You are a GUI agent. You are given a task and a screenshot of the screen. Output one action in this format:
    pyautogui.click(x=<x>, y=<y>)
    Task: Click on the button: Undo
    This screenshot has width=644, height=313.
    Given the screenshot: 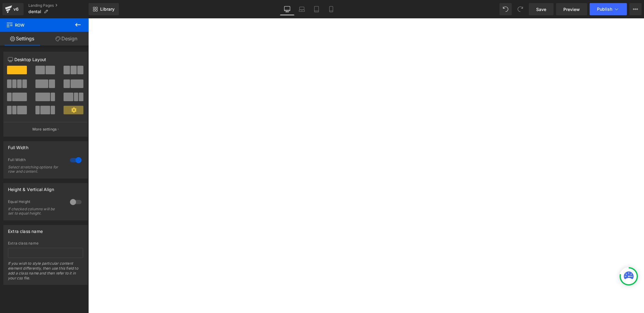 What is the action you would take?
    pyautogui.click(x=506, y=9)
    